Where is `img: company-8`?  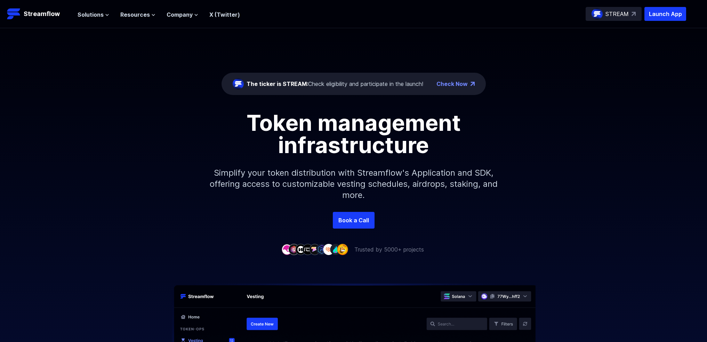
img: company-8 is located at coordinates (336, 249).